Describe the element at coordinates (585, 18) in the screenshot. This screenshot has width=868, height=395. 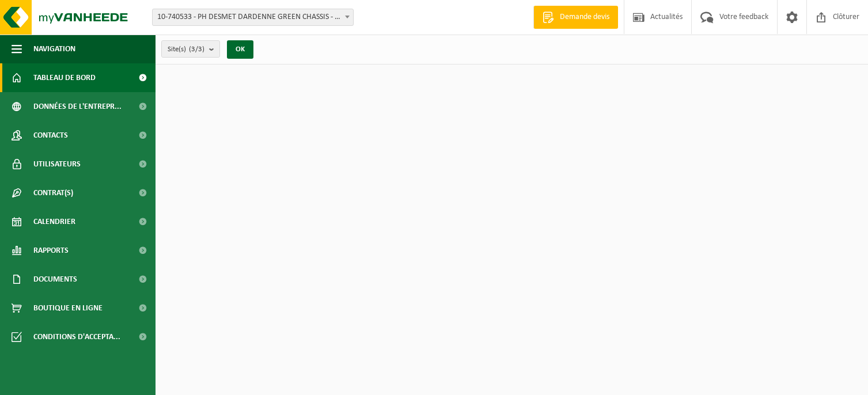
I see `span: Demande devis` at that location.